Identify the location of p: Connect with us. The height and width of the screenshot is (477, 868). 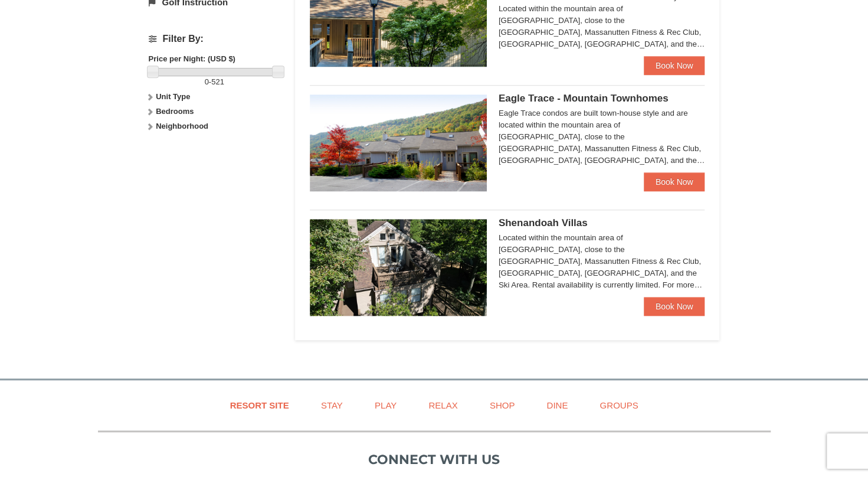
(434, 459).